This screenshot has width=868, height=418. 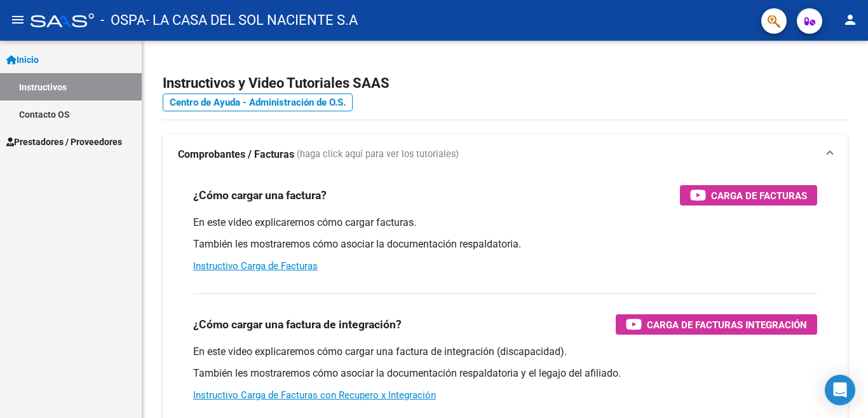 I want to click on span: - LA CASA DEL SOL NACIENTE S.A, so click(x=252, y=21).